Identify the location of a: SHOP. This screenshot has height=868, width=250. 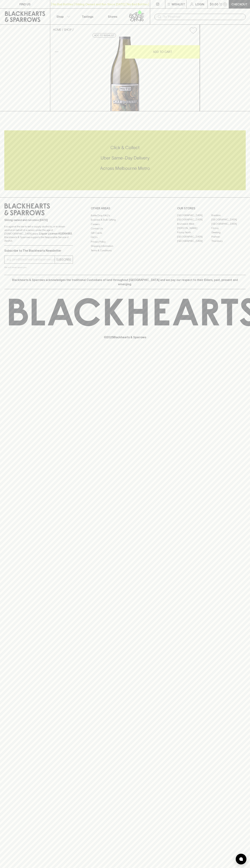
(68, 30).